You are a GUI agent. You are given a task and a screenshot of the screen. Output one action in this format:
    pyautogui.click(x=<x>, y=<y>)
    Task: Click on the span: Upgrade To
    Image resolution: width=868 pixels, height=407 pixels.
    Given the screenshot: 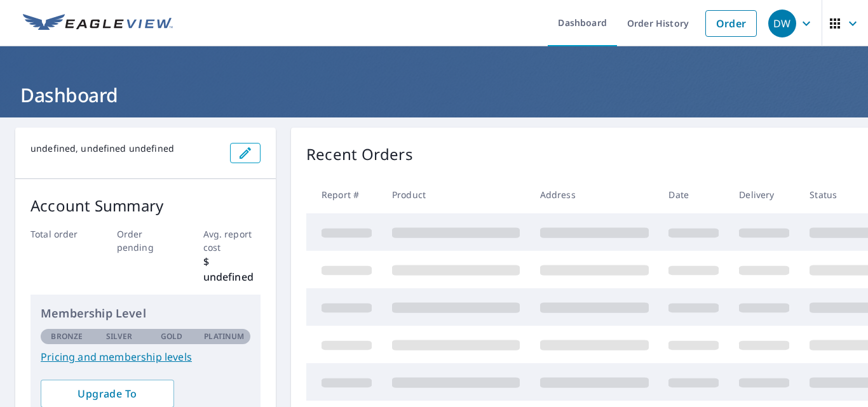 What is the action you would take?
    pyautogui.click(x=108, y=394)
    